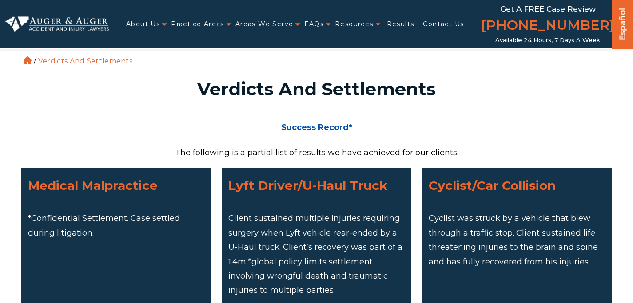 This screenshot has height=303, width=633. I want to click on li: Verdicts And Settlements, so click(85, 61).